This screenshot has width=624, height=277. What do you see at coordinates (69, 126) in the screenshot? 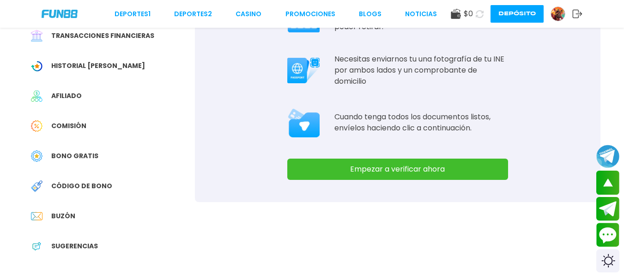
I see `span: Comisión` at bounding box center [69, 126].